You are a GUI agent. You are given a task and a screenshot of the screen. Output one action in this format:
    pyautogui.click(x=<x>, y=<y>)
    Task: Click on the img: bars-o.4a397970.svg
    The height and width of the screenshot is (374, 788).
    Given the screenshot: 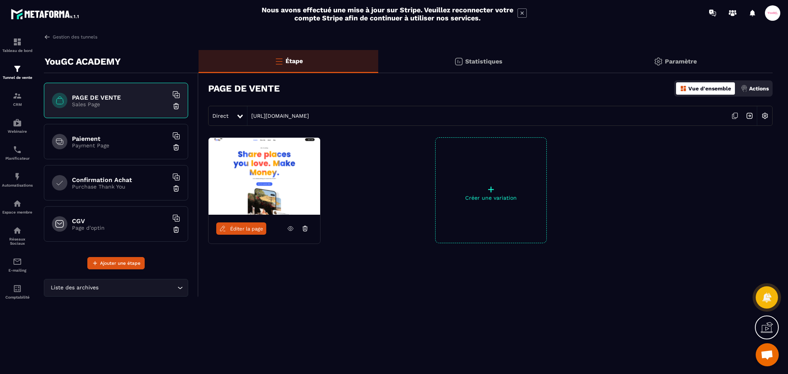 What is the action you would take?
    pyautogui.click(x=279, y=61)
    